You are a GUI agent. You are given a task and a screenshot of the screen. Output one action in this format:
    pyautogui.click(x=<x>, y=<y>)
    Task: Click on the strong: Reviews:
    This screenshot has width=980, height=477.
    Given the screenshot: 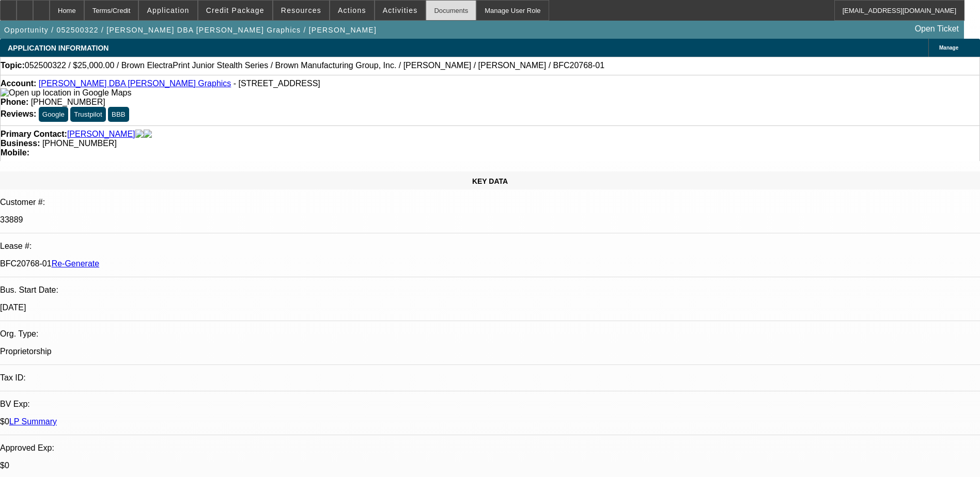 What is the action you would take?
    pyautogui.click(x=18, y=113)
    